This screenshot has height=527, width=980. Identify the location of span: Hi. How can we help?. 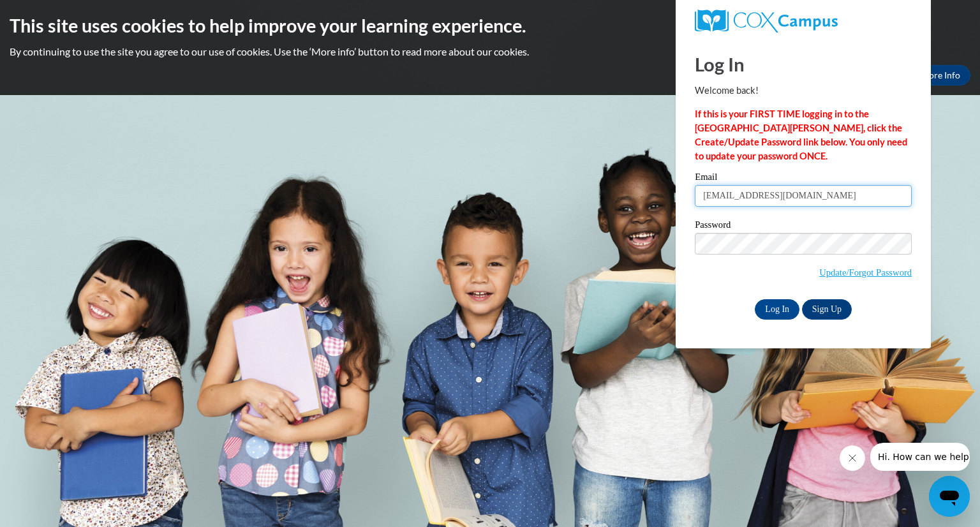
(55, 14).